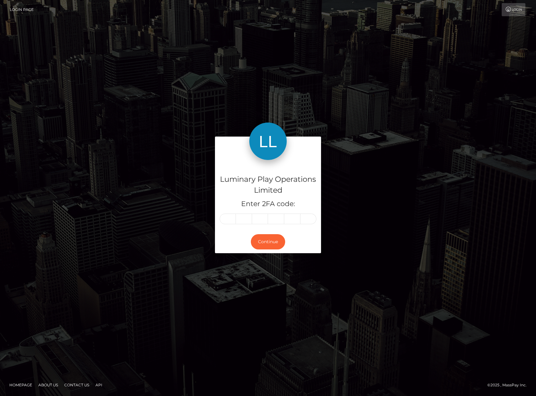 This screenshot has width=536, height=396. I want to click on h5: Enter 2FA code:, so click(268, 204).